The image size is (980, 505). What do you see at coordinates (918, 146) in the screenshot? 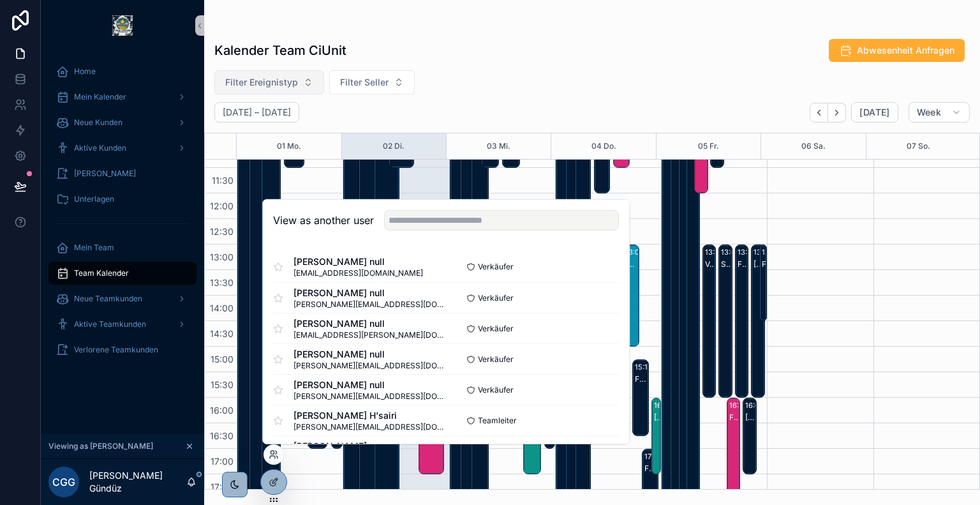
I see `div: 07 So.` at bounding box center [918, 146].